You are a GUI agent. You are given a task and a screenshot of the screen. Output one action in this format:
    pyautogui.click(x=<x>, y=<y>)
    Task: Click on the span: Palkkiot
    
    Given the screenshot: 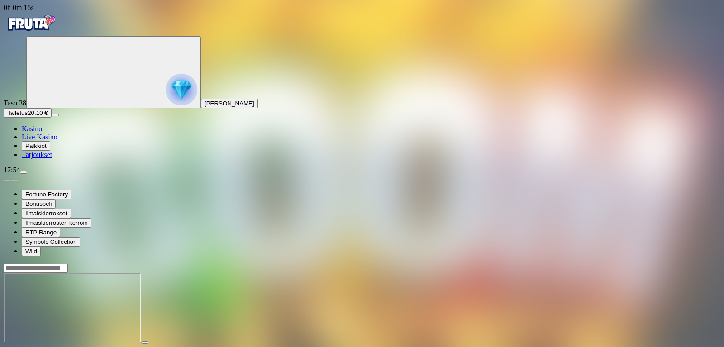 What is the action you would take?
    pyautogui.click(x=36, y=146)
    